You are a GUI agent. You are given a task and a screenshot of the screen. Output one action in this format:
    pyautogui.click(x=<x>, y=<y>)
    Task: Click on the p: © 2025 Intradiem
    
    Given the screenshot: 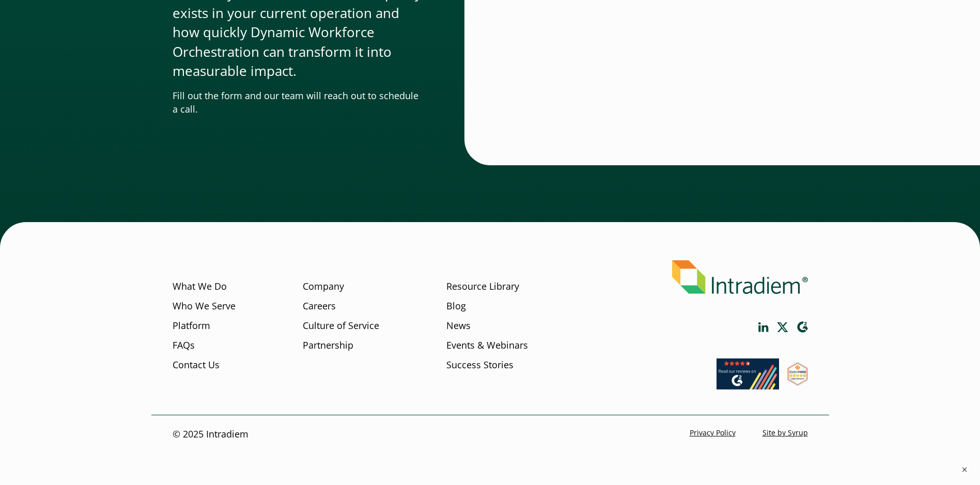 What is the action you would take?
    pyautogui.click(x=210, y=435)
    